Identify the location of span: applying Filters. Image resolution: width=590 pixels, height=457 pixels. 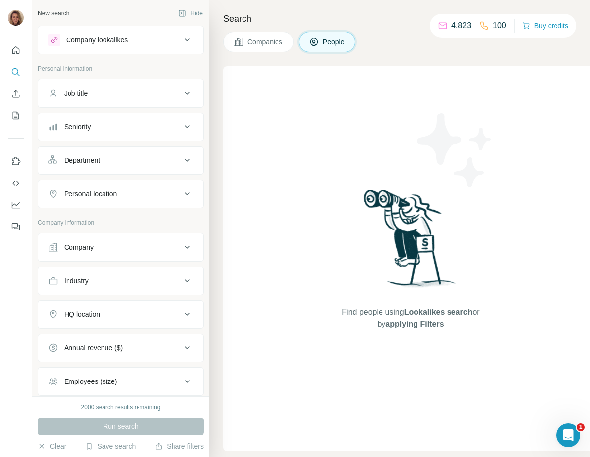
(415, 323).